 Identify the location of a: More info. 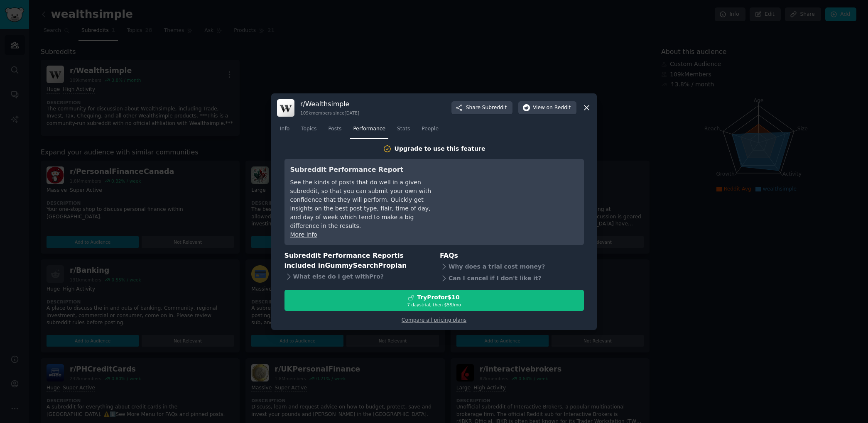
(303, 235).